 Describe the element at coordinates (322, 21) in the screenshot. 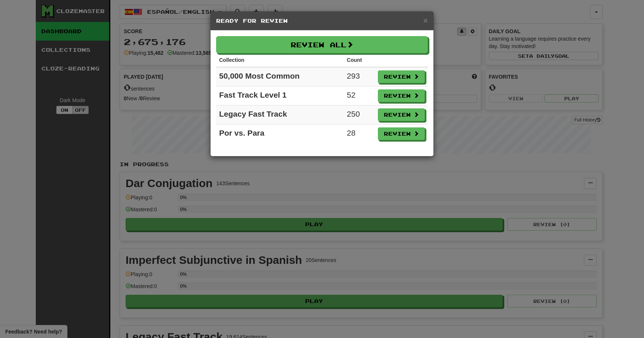

I see `h5: Ready for Review` at that location.